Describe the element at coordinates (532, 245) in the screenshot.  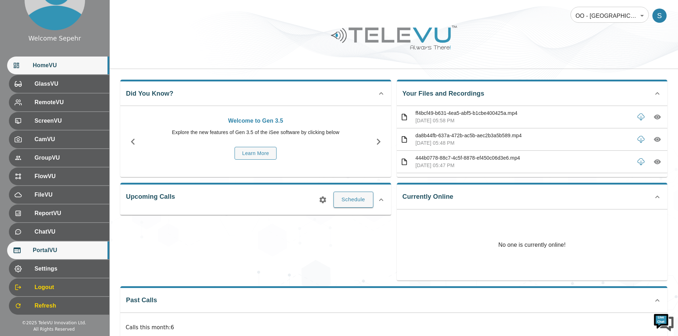
I see `p: No one is currently online!` at that location.